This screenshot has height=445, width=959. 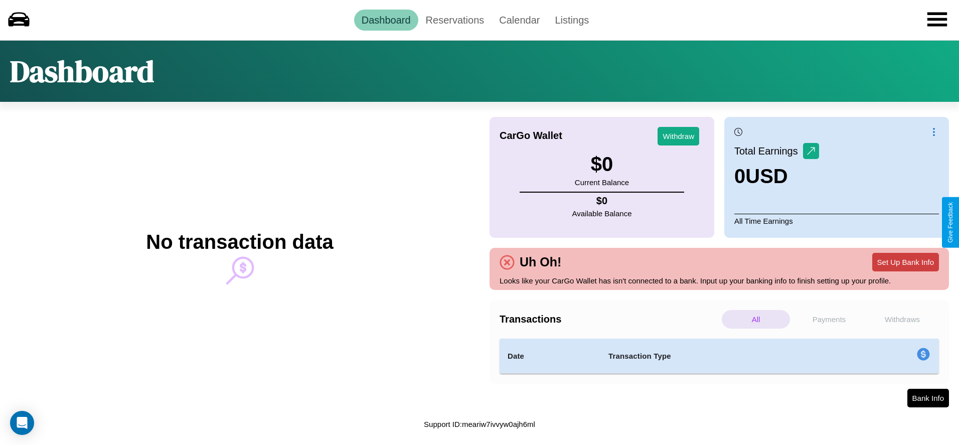 I want to click on h4: Transaction Type, so click(x=722, y=356).